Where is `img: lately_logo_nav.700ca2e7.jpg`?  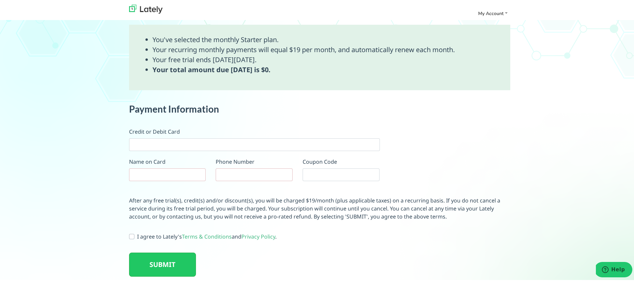
img: lately_logo_nav.700ca2e7.jpg is located at coordinates (146, 8).